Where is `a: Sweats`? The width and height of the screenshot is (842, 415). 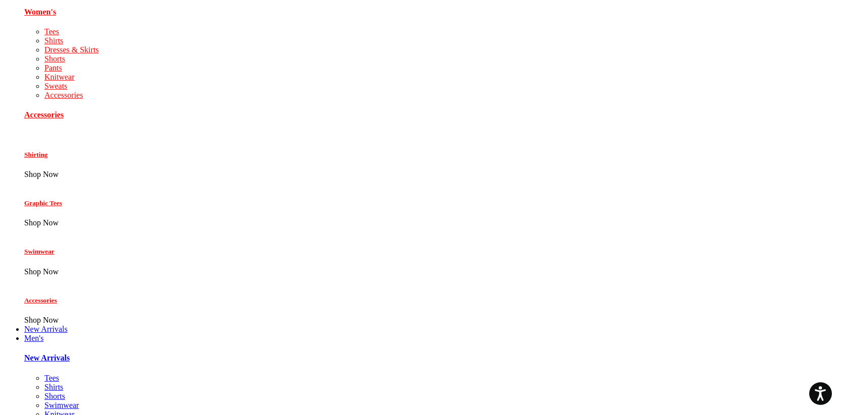
a: Sweats is located at coordinates (56, 86).